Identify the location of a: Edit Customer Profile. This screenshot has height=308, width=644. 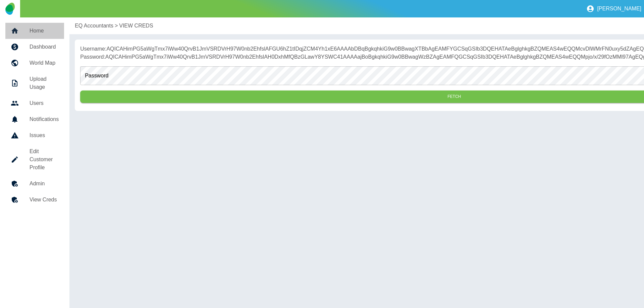
(34, 159).